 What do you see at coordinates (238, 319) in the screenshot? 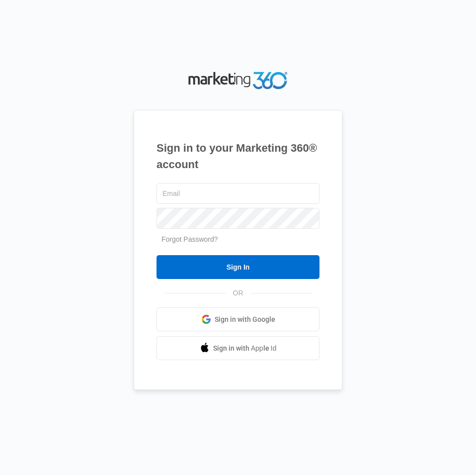
I see `a: Sign in with Google` at bounding box center [238, 319].